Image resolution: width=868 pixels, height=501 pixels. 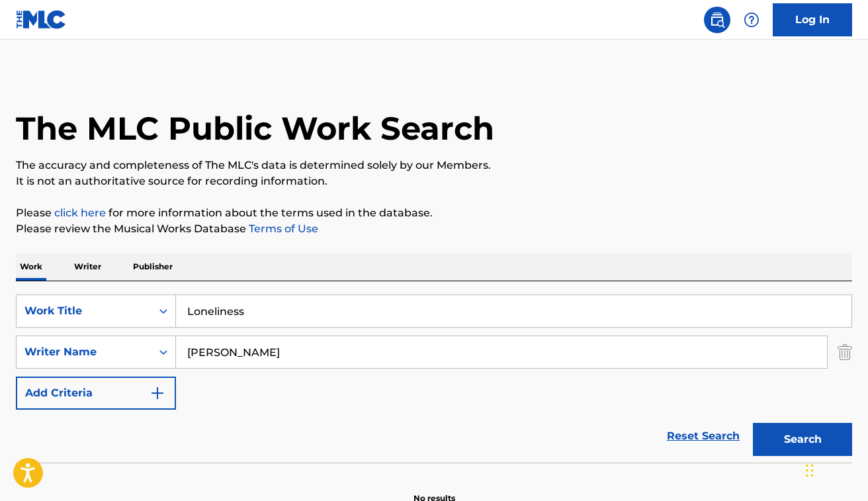 What do you see at coordinates (31, 267) in the screenshot?
I see `p: Work` at bounding box center [31, 267].